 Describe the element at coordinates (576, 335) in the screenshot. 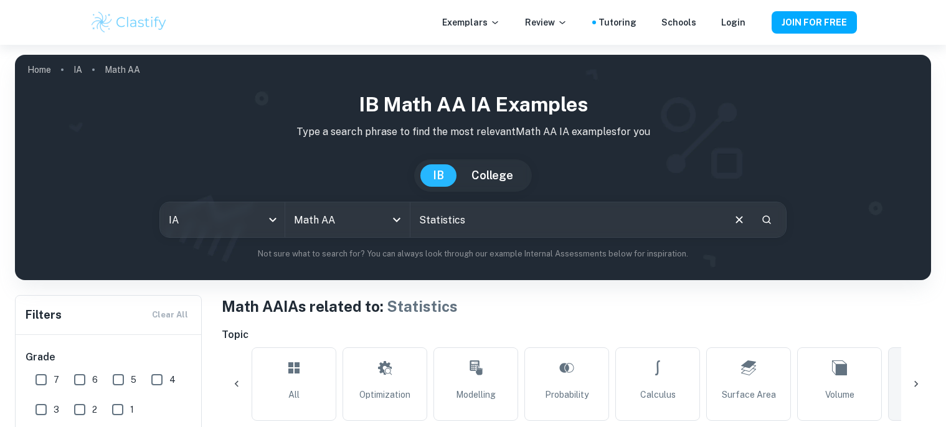

I see `h6: Topic` at that location.